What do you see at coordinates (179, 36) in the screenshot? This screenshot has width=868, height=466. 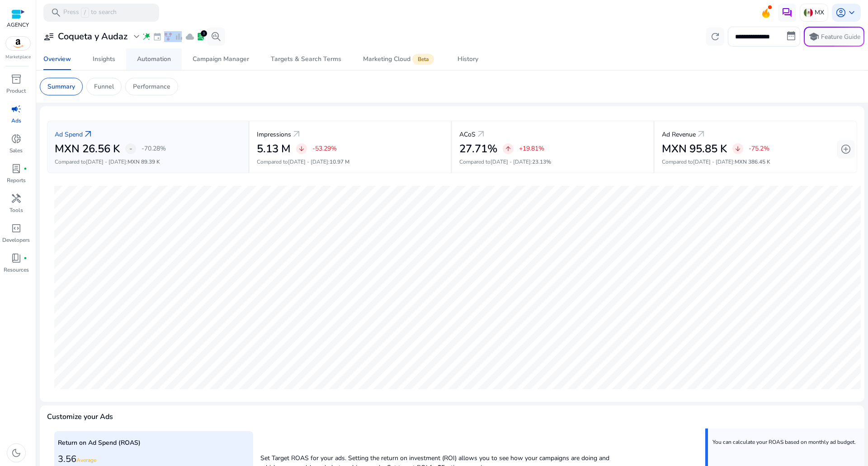 I see `span: bar_chart` at bounding box center [179, 36].